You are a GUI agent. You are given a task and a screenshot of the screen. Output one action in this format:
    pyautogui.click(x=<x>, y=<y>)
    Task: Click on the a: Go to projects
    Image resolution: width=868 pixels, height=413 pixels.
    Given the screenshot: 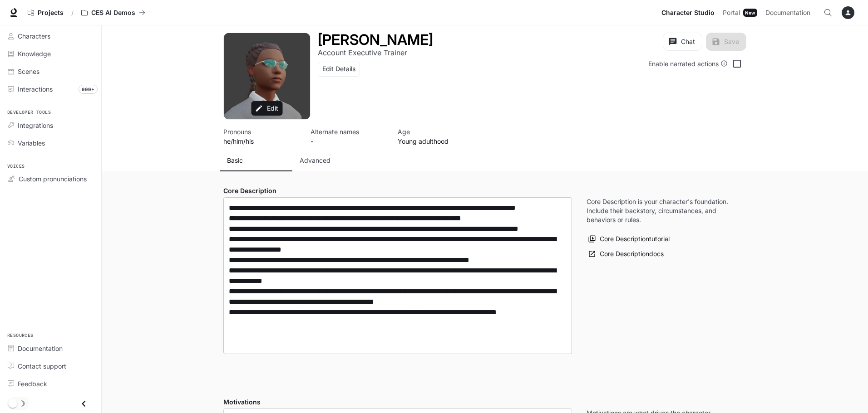 What is the action you would take?
    pyautogui.click(x=46, y=13)
    